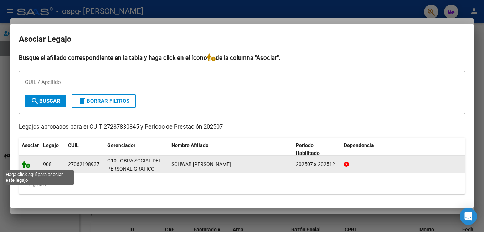 The width and height of the screenshot is (484, 232). Describe the element at coordinates (359, 145) in the screenshot. I see `span: Dependencia` at that location.